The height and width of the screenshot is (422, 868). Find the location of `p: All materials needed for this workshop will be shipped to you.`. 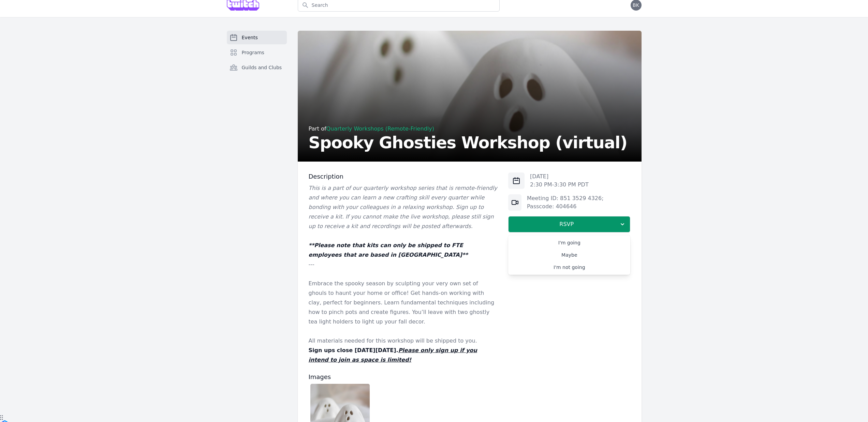

p: All materials needed for this workshop will be shipped to you. is located at coordinates (403, 341).